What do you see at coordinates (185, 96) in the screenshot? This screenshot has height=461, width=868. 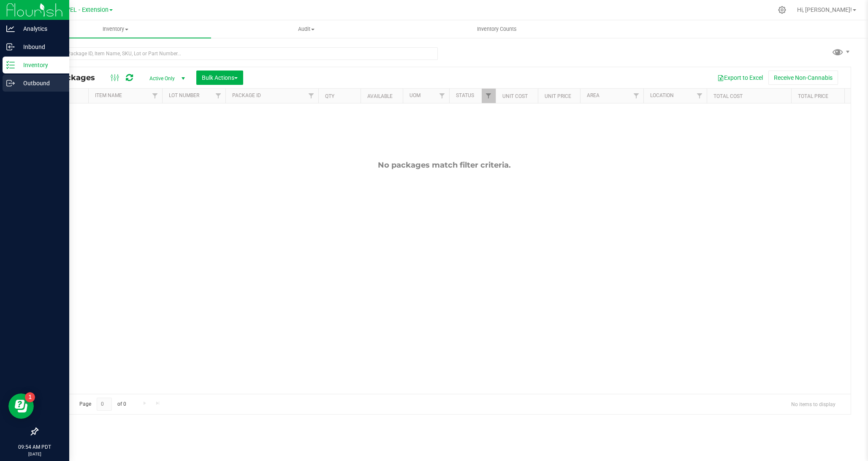 I see `a: Lot Number` at bounding box center [185, 96].